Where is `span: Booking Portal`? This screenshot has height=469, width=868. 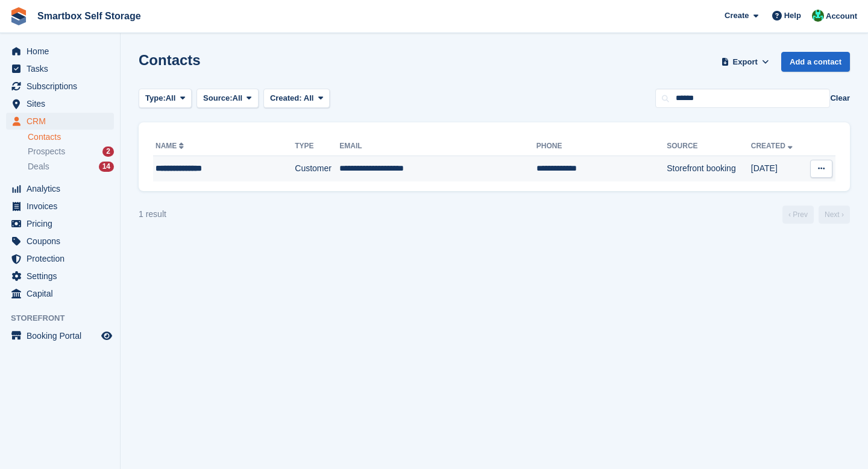 span: Booking Portal is located at coordinates (62, 336).